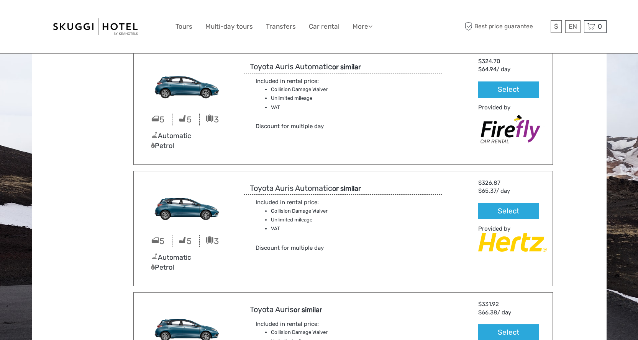  What do you see at coordinates (487, 69) in the screenshot?
I see `span: $64.94` at bounding box center [487, 69].